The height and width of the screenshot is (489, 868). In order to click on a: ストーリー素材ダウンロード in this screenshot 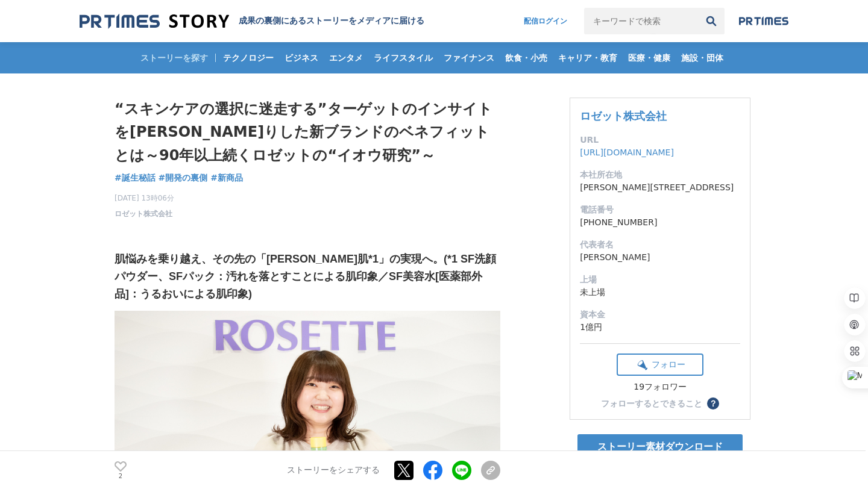, I will do `click(660, 447)`.